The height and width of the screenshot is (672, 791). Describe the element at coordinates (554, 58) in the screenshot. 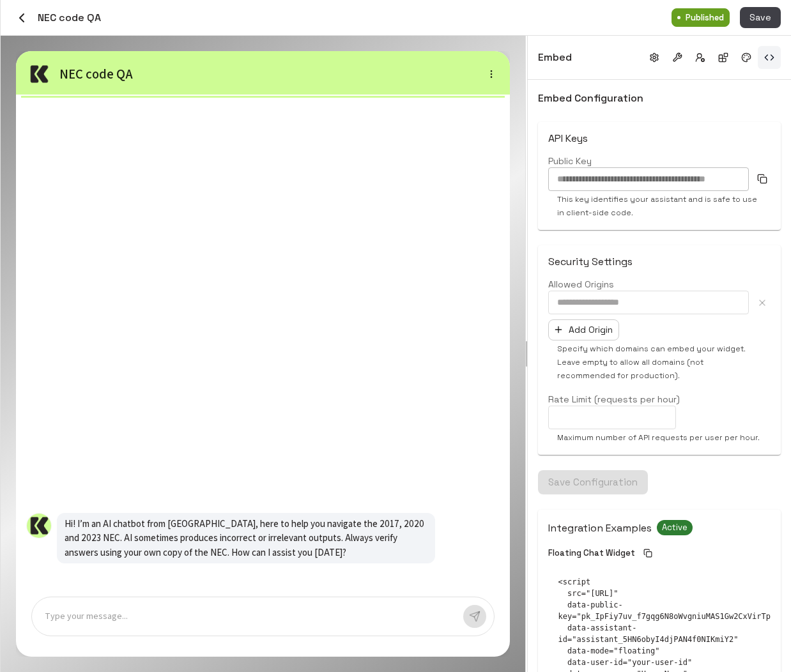

I see `h6: Embed` at that location.